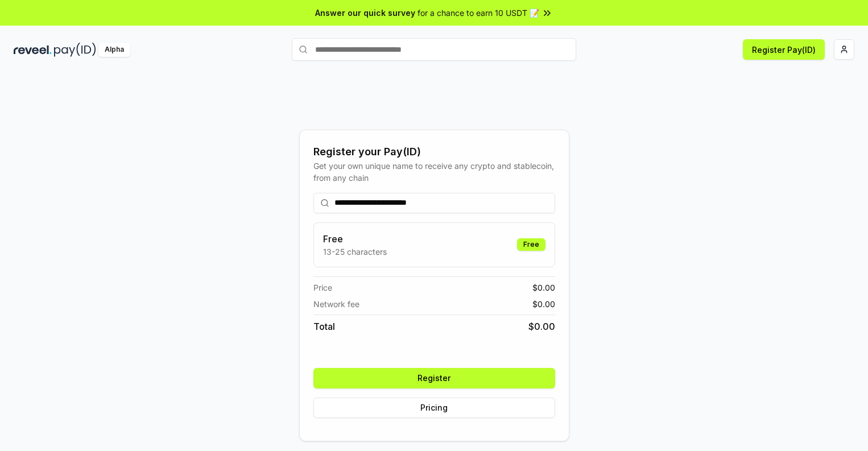 The height and width of the screenshot is (451, 868). I want to click on span: Network fee, so click(336, 303).